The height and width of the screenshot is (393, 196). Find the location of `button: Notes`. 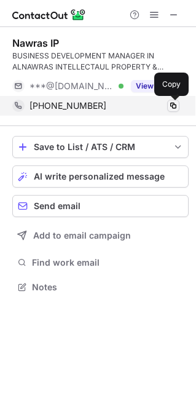

button: Notes is located at coordinates (100, 287).